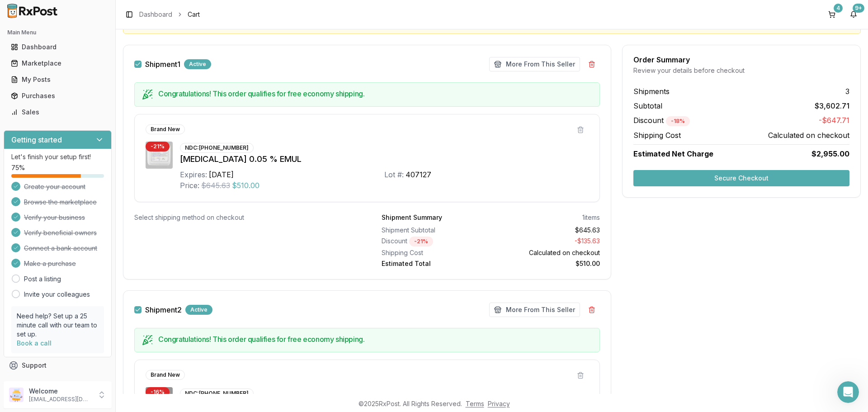 The width and height of the screenshot is (868, 412). Describe the element at coordinates (58, 96) in the screenshot. I see `a: Purchases` at that location.